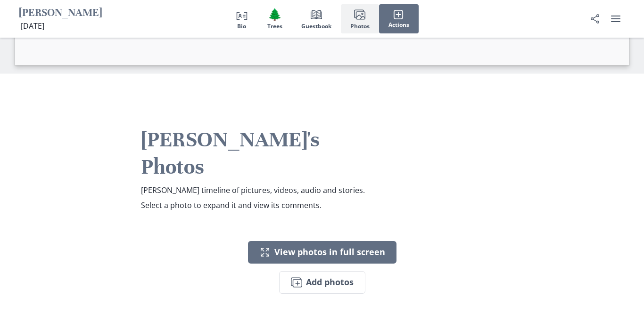 Image resolution: width=644 pixels, height=313 pixels. I want to click on button: Trees, so click(275, 19).